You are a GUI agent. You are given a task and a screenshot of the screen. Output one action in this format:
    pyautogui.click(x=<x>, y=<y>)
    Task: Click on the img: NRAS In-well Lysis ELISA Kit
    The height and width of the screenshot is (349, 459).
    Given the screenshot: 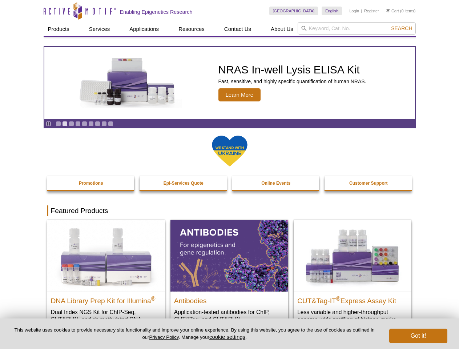 What is the action you would take?
    pyautogui.click(x=128, y=83)
    